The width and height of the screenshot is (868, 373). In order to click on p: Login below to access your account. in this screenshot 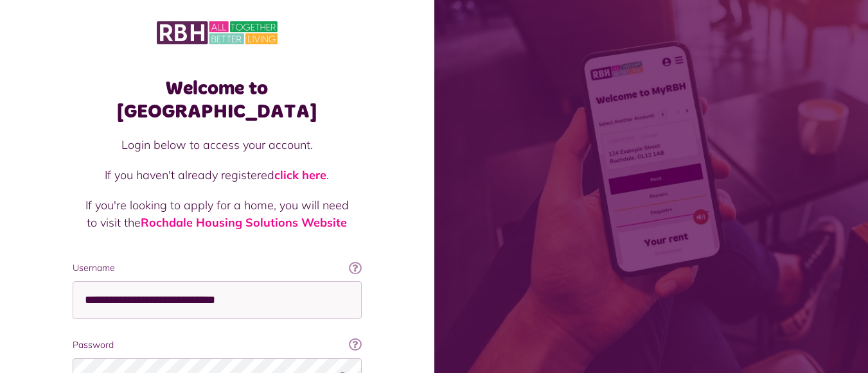, I will do `click(217, 144)`.